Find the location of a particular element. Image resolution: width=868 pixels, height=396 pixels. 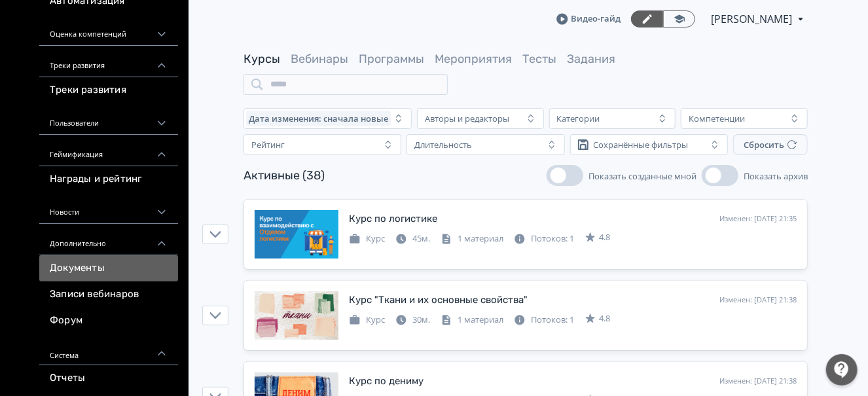

a: Задания is located at coordinates (591, 59).